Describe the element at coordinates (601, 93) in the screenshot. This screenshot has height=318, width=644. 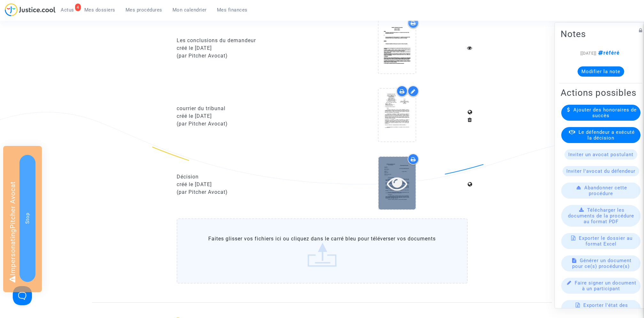
I see `h2: Actions possibles` at that location.